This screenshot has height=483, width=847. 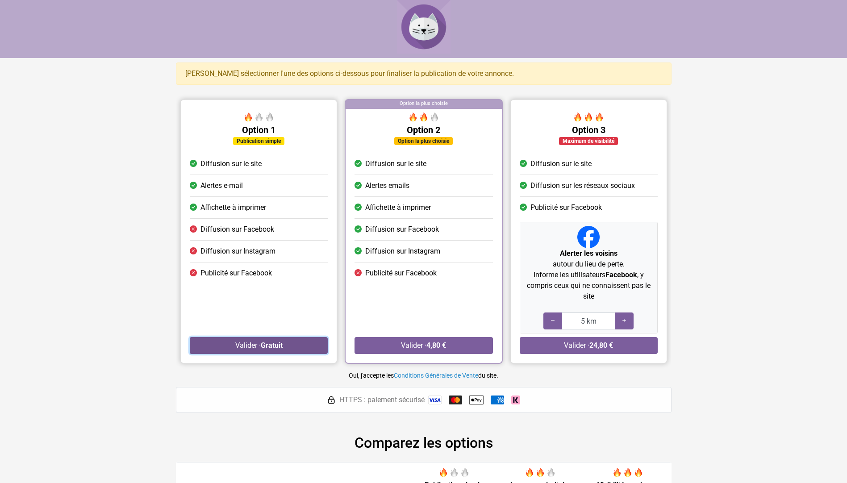 What do you see at coordinates (589, 237) in the screenshot?
I see `img: Facebook` at bounding box center [589, 237].